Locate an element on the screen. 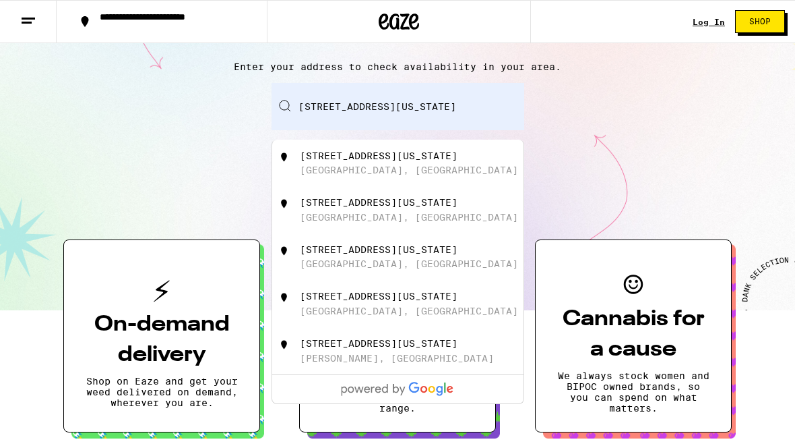 Image resolution: width=795 pixels, height=448 pixels. div: Log In is located at coordinates (709, 22).